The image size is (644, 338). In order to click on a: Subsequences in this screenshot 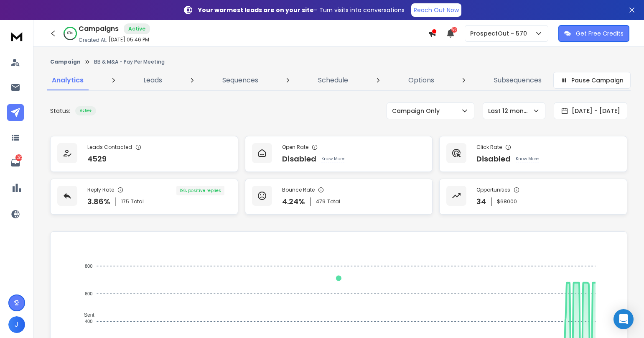, I will do `click(518, 80)`.